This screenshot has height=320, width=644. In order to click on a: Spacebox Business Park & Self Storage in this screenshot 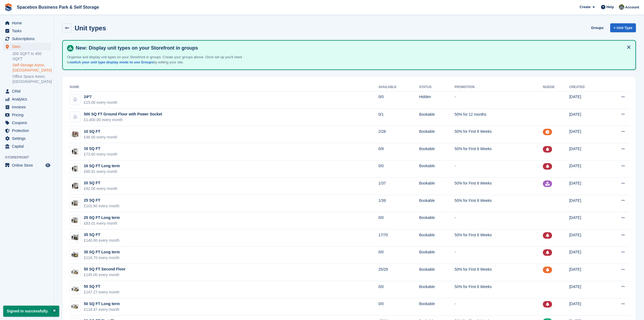, I will do `click(58, 7)`.